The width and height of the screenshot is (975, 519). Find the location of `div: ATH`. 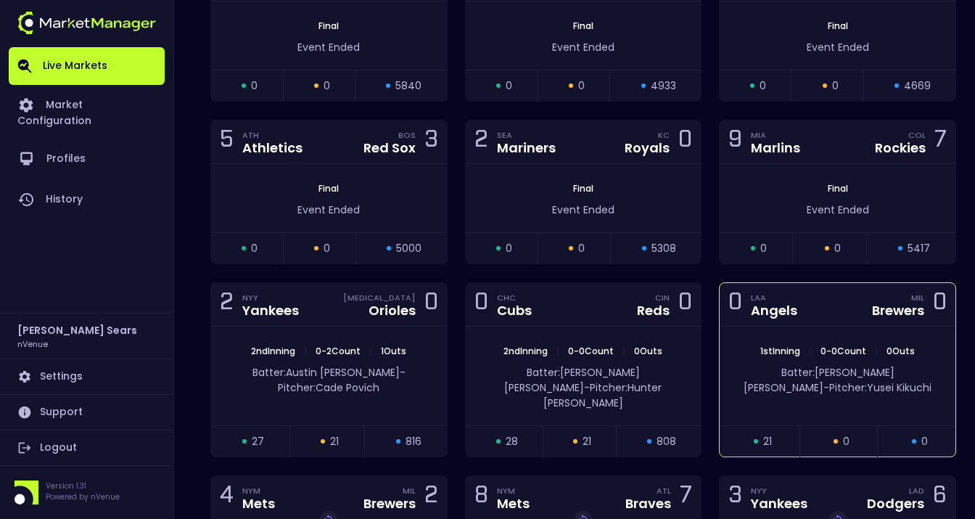

div: ATH is located at coordinates (272, 135).